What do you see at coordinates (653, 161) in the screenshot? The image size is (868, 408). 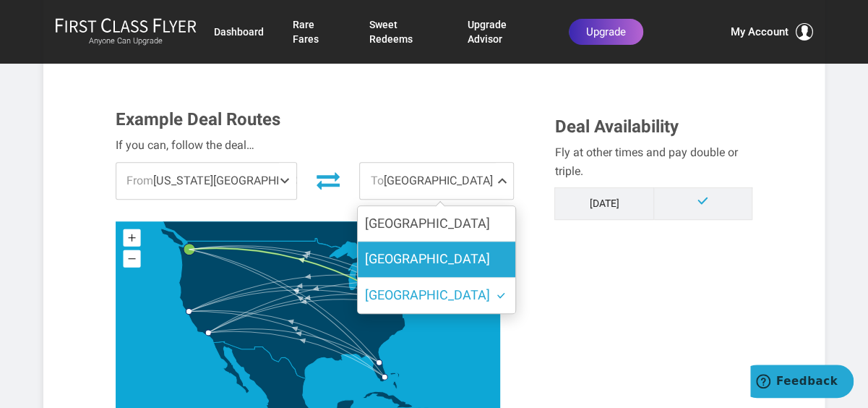 I see `div: Fly at other times and pay double or triple.` at bounding box center [653, 161].